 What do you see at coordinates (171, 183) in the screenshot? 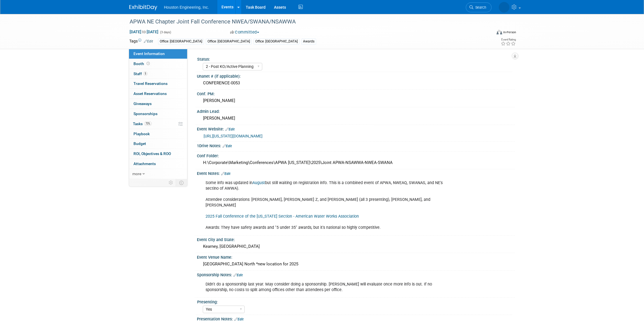
I see `td: Personalize Event Tab Strip` at bounding box center [171, 183].